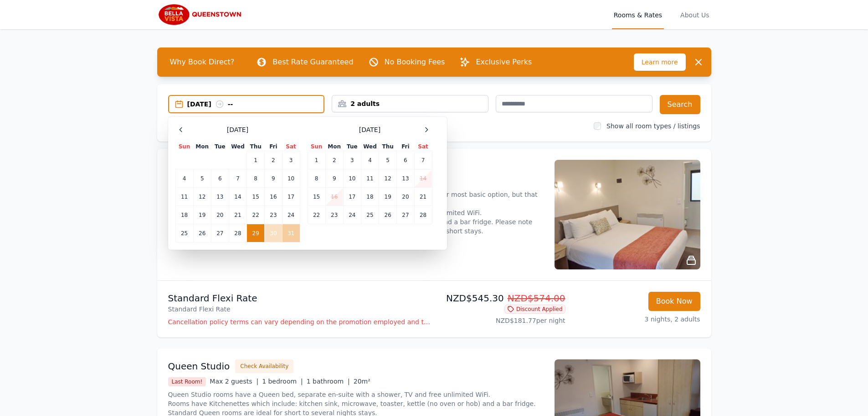 The image size is (868, 416). What do you see at coordinates (237, 146) in the screenshot?
I see `th: Wed` at bounding box center [237, 146].